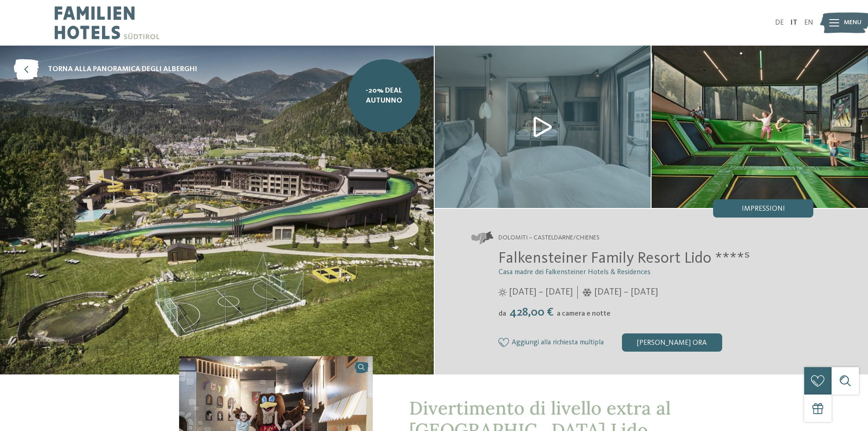  I want to click on a: DE, so click(780, 23).